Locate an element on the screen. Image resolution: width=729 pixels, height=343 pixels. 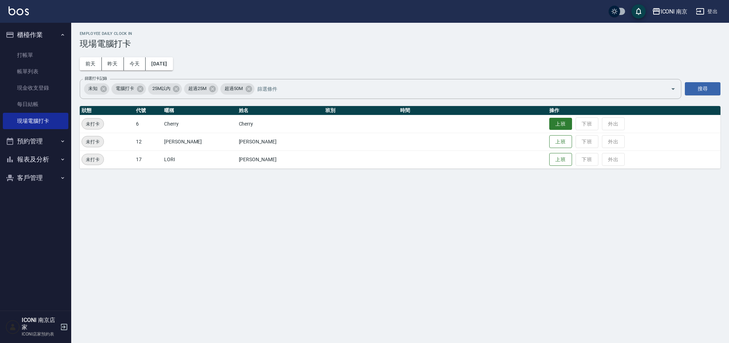
span: 超過50M is located at coordinates (233, 89).